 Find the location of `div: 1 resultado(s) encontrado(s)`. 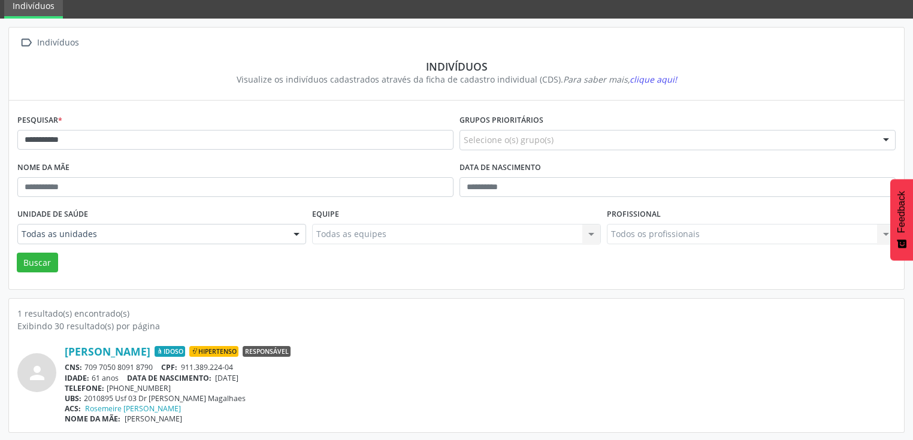

div: 1 resultado(s) encontrado(s) is located at coordinates (456, 313).